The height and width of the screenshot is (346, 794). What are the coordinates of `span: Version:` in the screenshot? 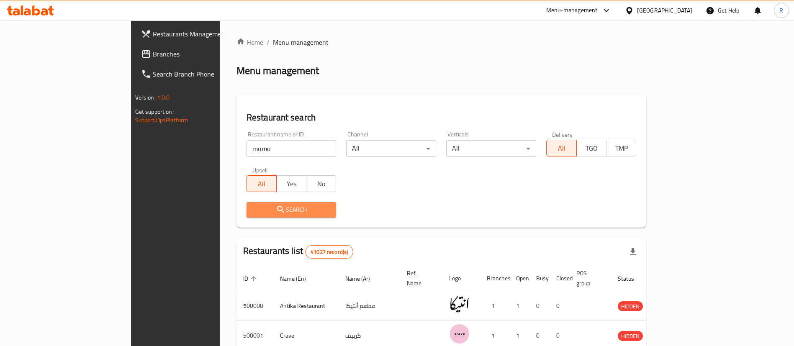 It's located at (145, 98).